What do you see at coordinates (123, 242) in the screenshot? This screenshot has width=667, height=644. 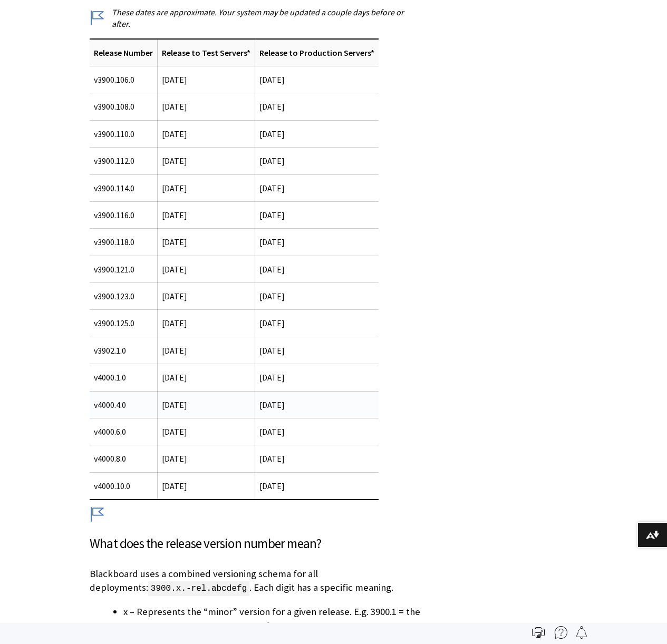 I see `td: v3900.118.0` at bounding box center [123, 242].